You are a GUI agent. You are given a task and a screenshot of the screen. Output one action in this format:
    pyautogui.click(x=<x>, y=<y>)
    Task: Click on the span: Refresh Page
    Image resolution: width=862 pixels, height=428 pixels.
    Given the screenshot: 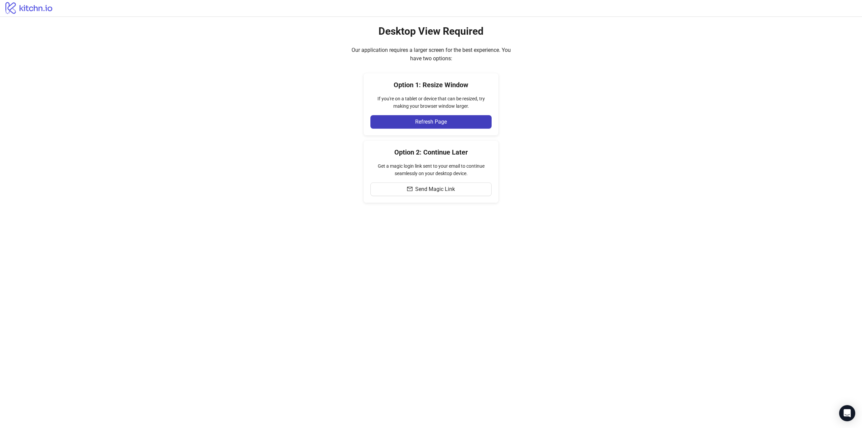 What is the action you would take?
    pyautogui.click(x=431, y=122)
    